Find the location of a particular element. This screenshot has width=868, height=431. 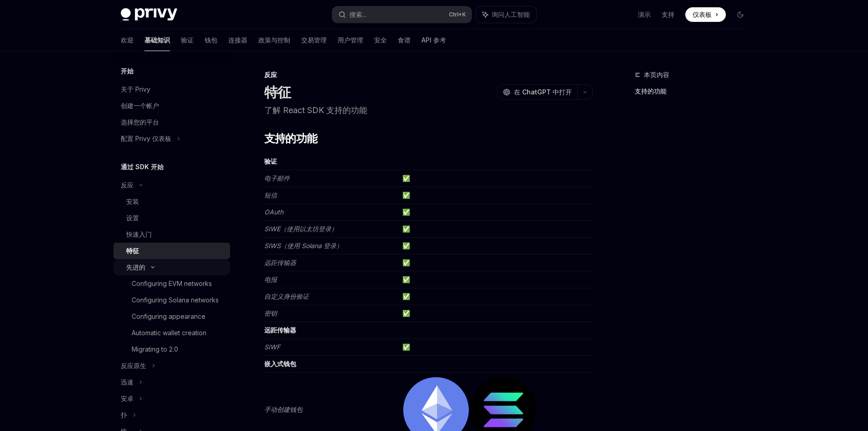

a: Configuring appearance is located at coordinates (172, 316).